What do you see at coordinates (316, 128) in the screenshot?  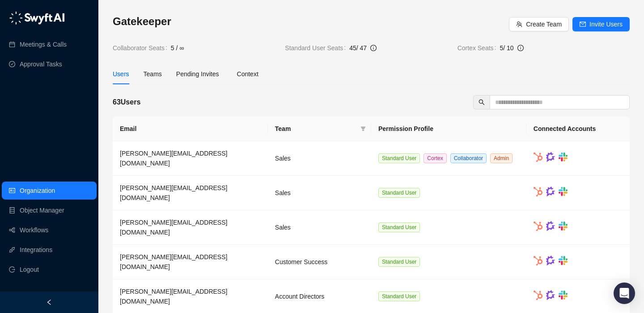 I see `span: Team` at bounding box center [316, 128].